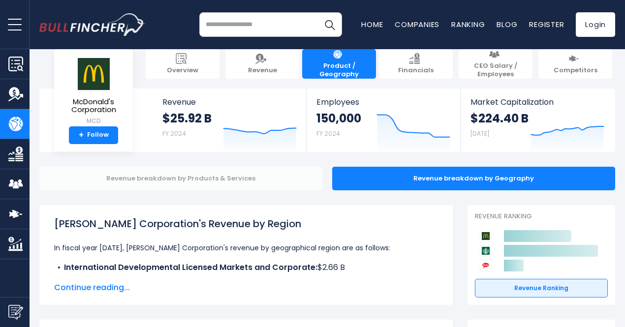 This screenshot has width=625, height=327. What do you see at coordinates (246, 288) in the screenshot?
I see `span: Continue reading...` at bounding box center [246, 288].